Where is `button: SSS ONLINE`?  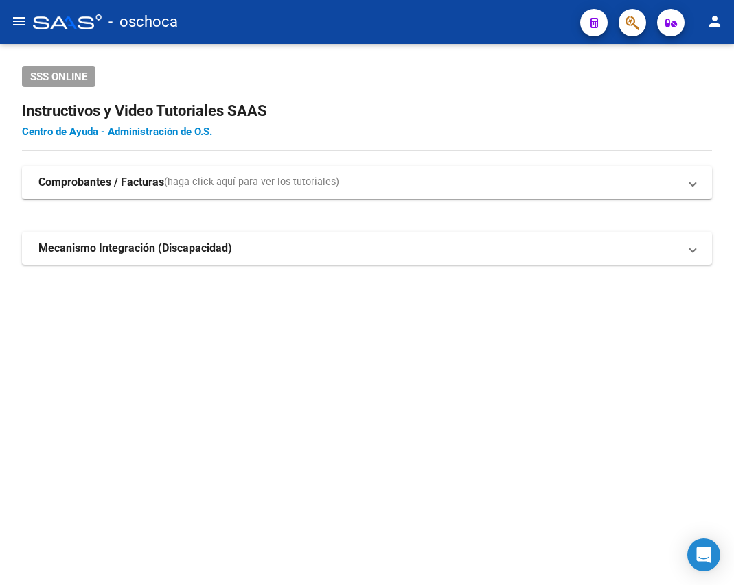 button: SSS ONLINE is located at coordinates (58, 76).